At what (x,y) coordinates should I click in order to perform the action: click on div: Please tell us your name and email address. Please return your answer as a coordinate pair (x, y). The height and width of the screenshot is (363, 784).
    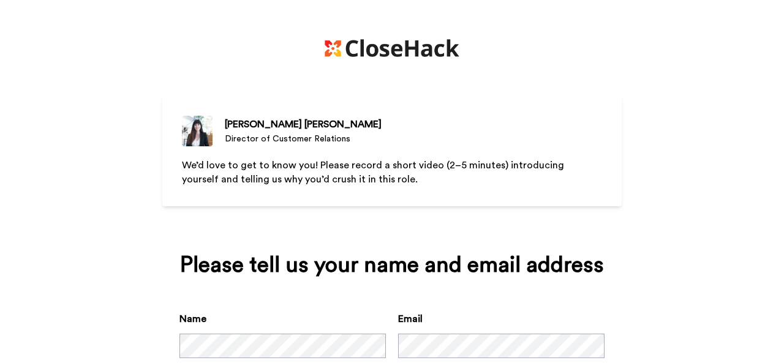
    Looking at the image, I should click on (392, 265).